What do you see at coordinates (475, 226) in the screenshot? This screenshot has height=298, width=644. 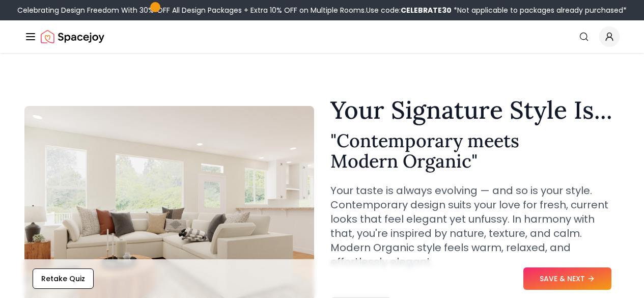 I see `p: Your taste is always evolving — and so is your style. Contemporary design suits your love for fre...` at bounding box center [475, 226].